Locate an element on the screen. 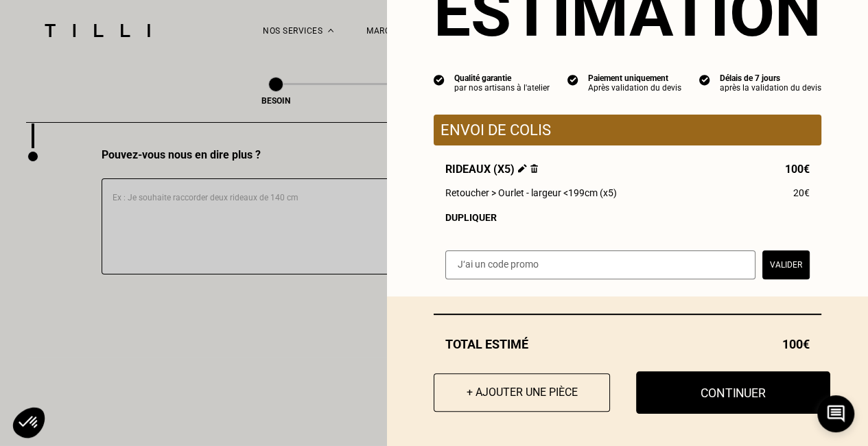 This screenshot has width=868, height=446. img: Supprimer is located at coordinates (534, 168).